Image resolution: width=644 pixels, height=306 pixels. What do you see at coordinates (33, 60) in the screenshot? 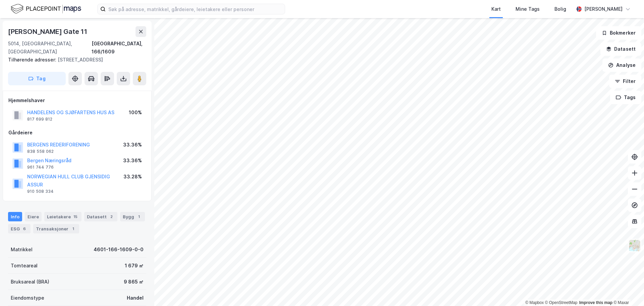
I see `span: Tilhørende adresser:` at bounding box center [33, 60].